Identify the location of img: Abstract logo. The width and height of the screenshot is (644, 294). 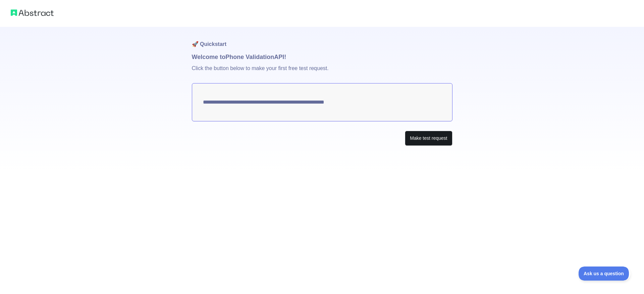
(32, 13).